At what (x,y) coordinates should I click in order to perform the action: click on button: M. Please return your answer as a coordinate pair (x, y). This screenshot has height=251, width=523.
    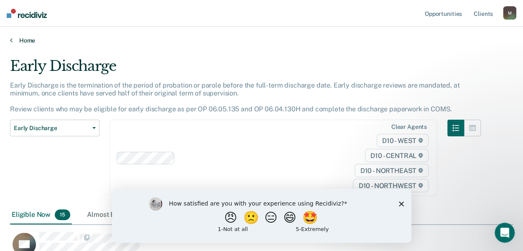
    Looking at the image, I should click on (509, 13).